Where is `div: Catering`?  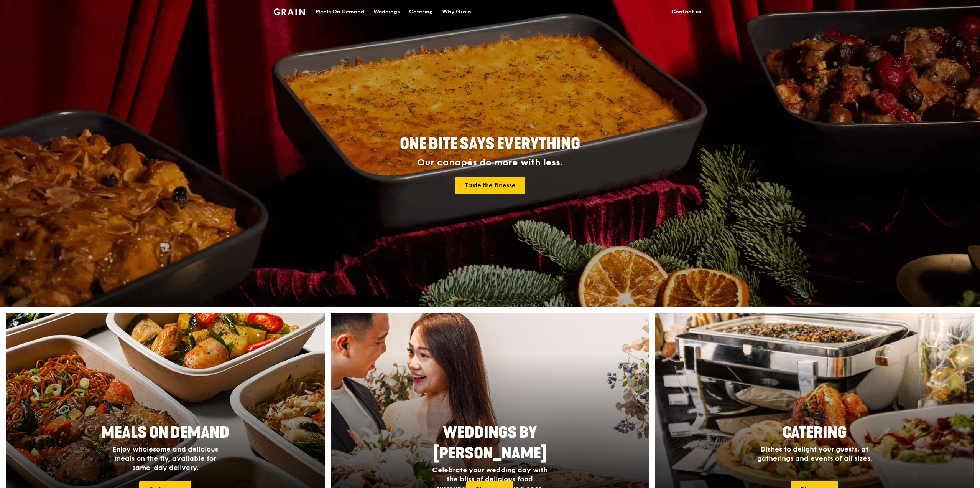 div: Catering is located at coordinates (421, 12).